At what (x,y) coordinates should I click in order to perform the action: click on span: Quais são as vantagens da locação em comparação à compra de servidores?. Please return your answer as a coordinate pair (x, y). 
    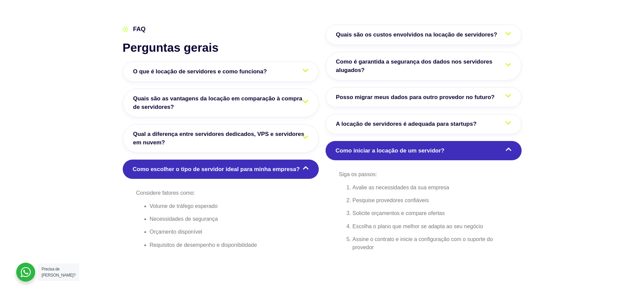
    Looking at the image, I should click on (221, 103).